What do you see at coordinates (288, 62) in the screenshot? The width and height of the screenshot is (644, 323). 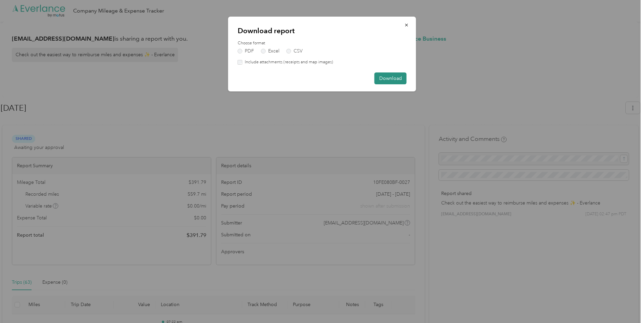 I see `label: Include attachments (receipts and map images)` at bounding box center [288, 62].